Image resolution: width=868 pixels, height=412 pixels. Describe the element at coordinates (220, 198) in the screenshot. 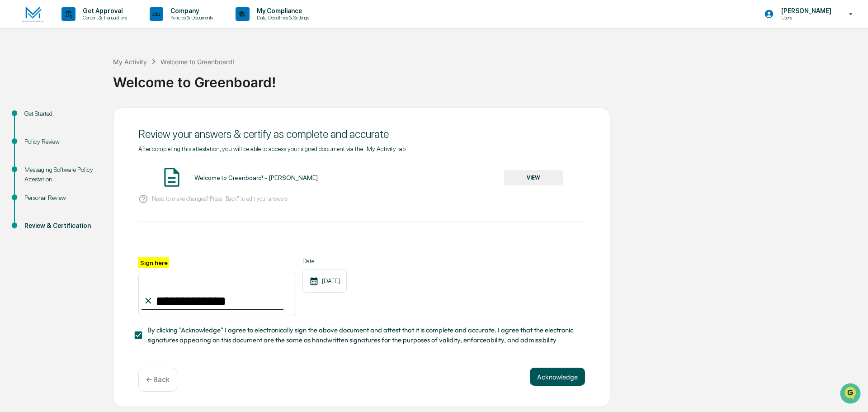

I see `p: Need to make changes? Press "Back" to edit your answers` at that location.